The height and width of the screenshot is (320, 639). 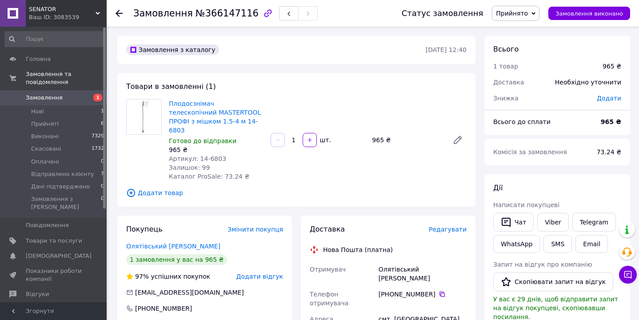 What do you see at coordinates (609, 152) in the screenshot?
I see `span: 73.24 ₴` at bounding box center [609, 152].